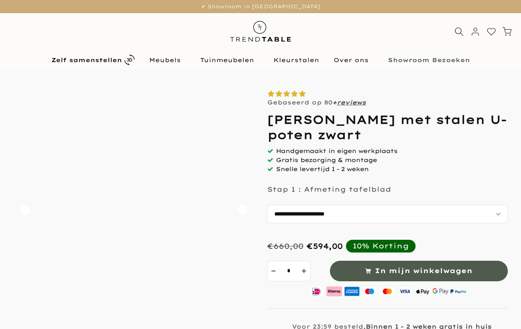 This screenshot has height=329, width=521. Describe the element at coordinates (229, 60) in the screenshot. I see `a: Tuinmeubelen` at that location.